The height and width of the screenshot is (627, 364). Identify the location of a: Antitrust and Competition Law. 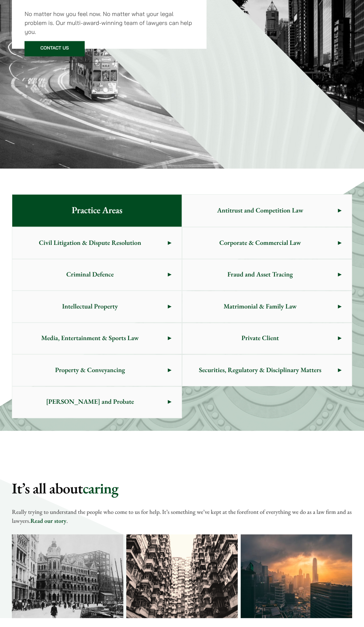
(267, 210).